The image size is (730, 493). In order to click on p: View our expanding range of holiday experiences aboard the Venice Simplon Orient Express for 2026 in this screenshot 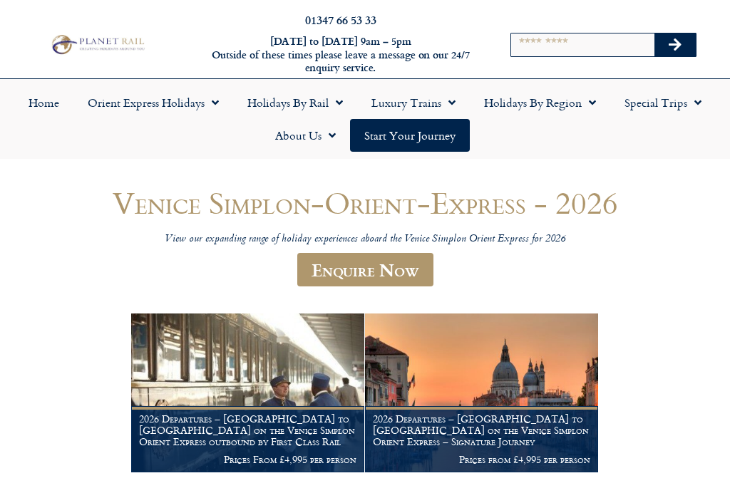, I will do `click(365, 240)`.